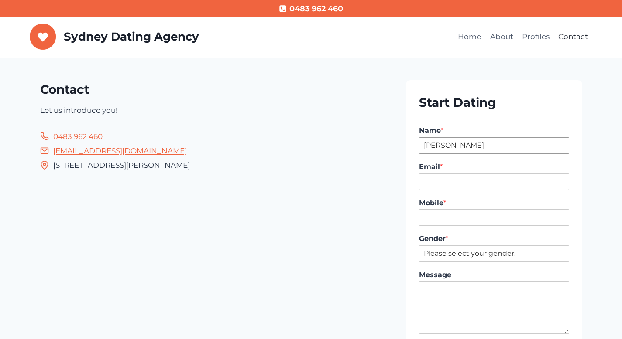  I want to click on label: Name, so click(493, 131).